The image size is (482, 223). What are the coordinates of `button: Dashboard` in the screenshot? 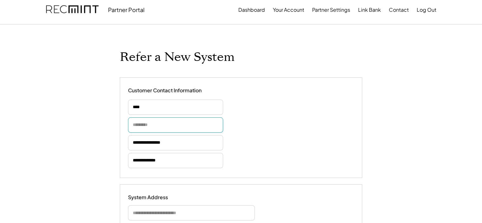 It's located at (252, 10).